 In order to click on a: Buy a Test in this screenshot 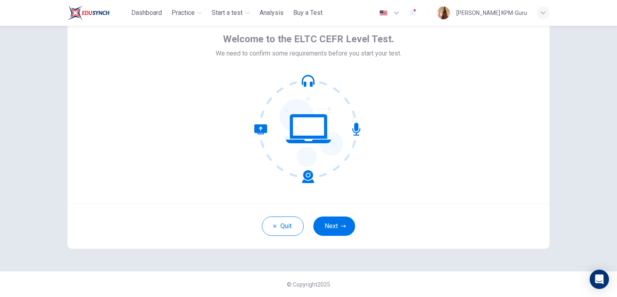, I will do `click(308, 13)`.